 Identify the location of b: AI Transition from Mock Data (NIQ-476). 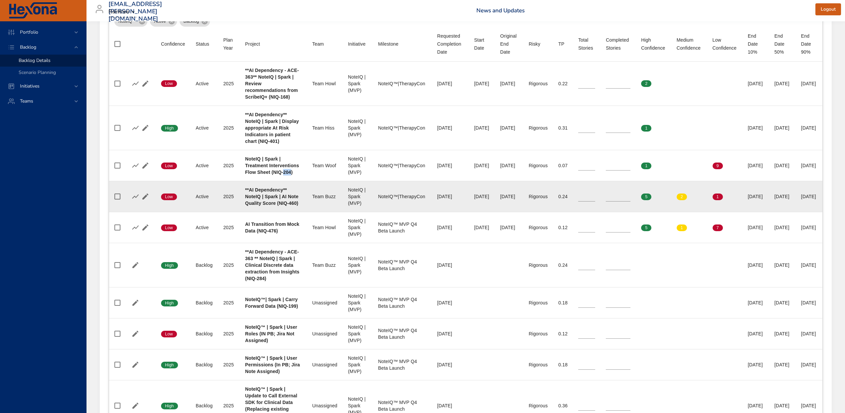
(272, 227).